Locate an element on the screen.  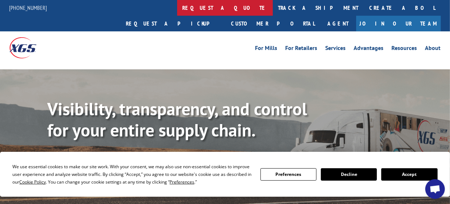
a: Resources is located at coordinates (405, 49).